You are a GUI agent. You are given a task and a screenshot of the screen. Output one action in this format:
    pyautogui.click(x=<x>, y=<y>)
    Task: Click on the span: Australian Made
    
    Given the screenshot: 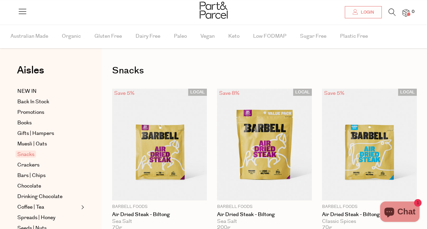 What is the action you would take?
    pyautogui.click(x=29, y=36)
    